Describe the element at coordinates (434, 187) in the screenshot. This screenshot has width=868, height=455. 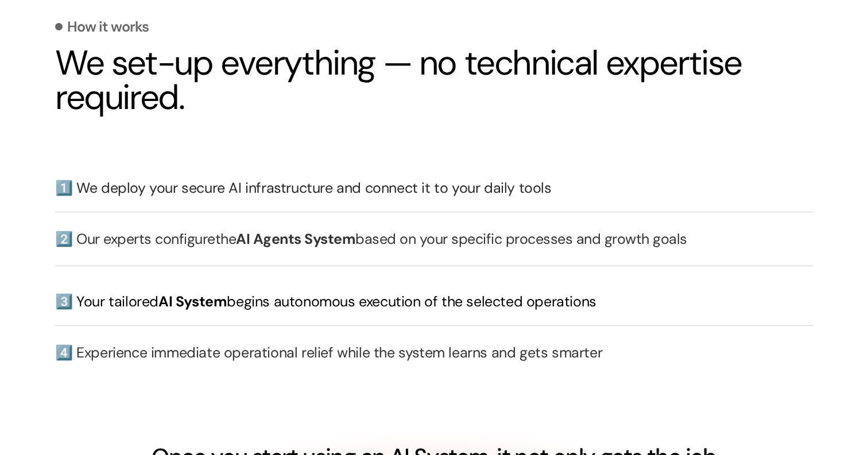
I see `h3: 1️⃣ We deploy your secure AI infrastructure and connect it to your daily tools` at that location.